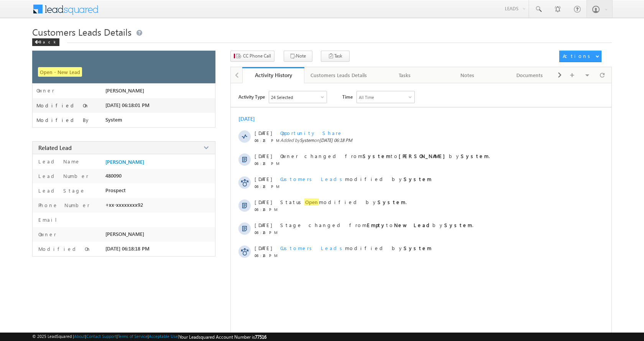  I want to click on a: Terms of Service, so click(133, 336).